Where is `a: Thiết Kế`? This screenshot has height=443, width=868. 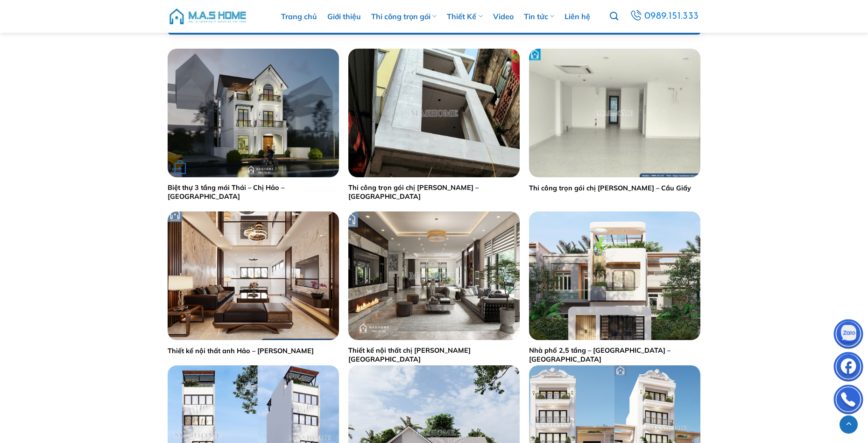 a: Thiết Kế is located at coordinates (465, 17).